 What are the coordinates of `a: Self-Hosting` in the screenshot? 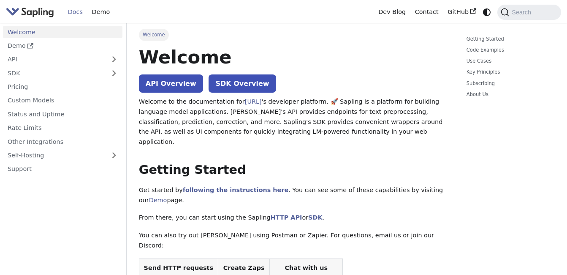 It's located at (63, 155).